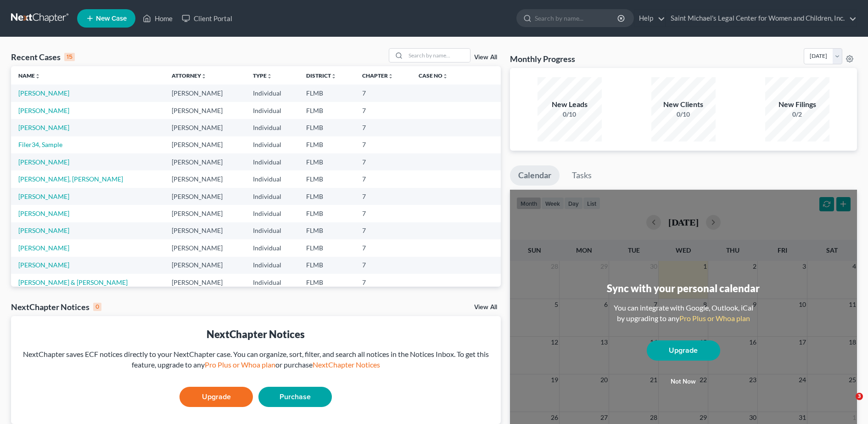 This screenshot has width=868, height=424. Describe the element at coordinates (762, 18) in the screenshot. I see `a: Saint Michael's Legal Center for Women and Children, Inc.` at that location.